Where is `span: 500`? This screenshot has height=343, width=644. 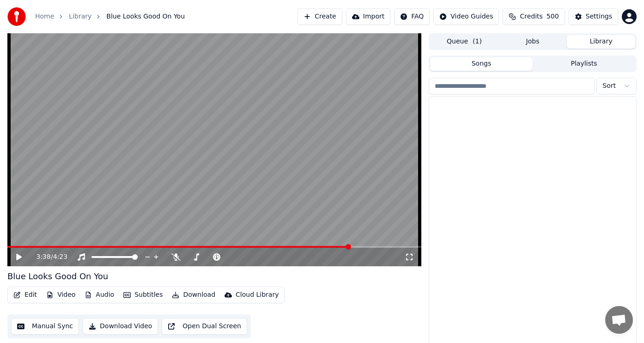 span: 500 is located at coordinates (552, 16).